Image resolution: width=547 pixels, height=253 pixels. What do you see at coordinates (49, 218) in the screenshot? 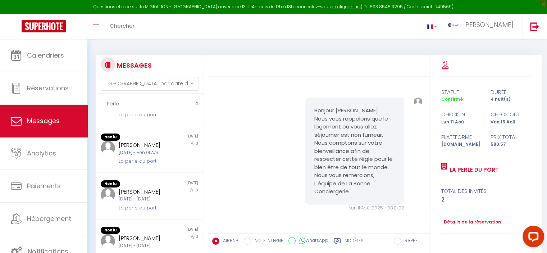
I see `span: Hébergement` at bounding box center [49, 218].